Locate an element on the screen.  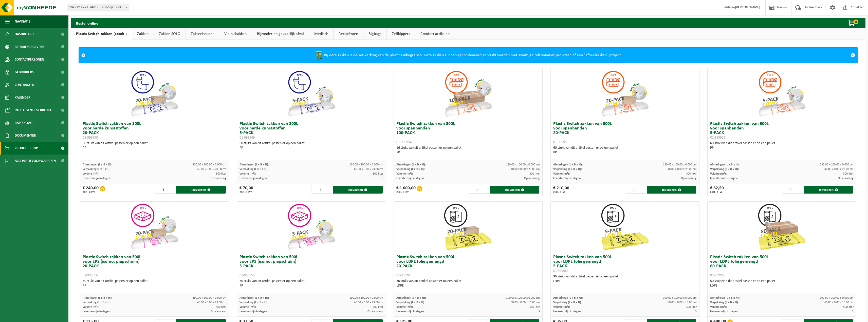
span: Bedrijfsgegevens is located at coordinates (30, 47).